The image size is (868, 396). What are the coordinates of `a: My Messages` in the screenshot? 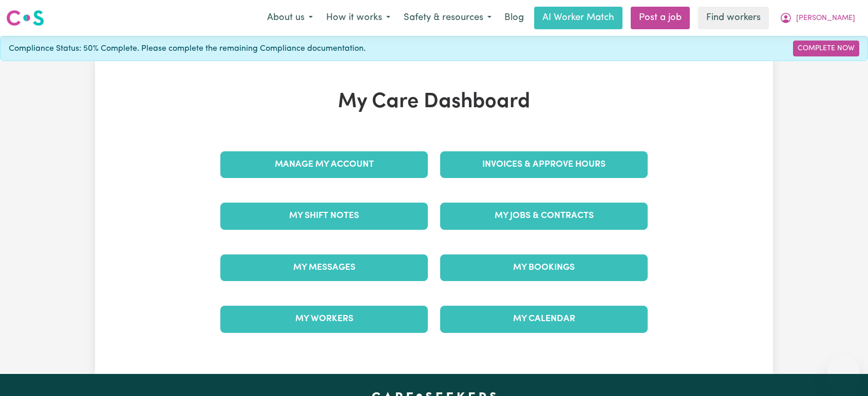 It's located at (324, 268).